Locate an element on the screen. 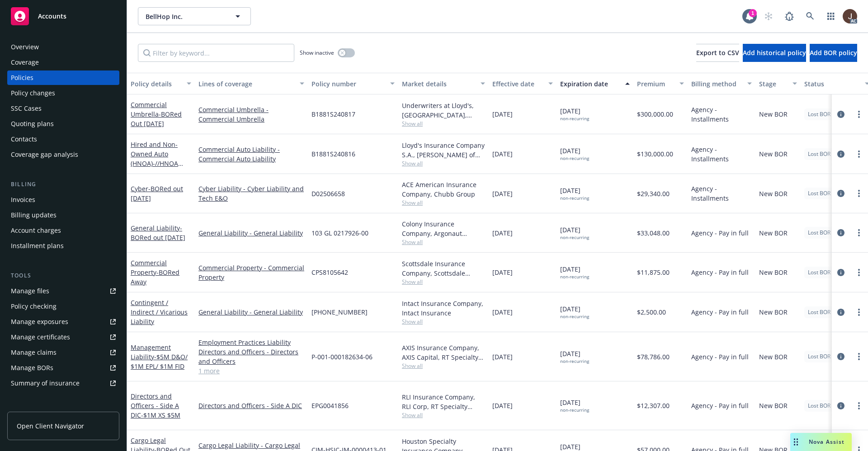  span: Export to CSV is located at coordinates (717, 52).